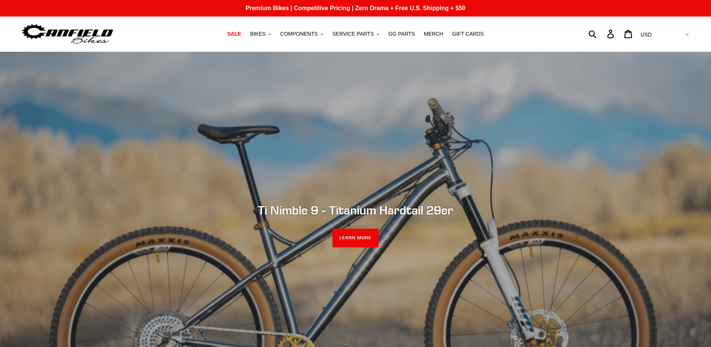  What do you see at coordinates (68, 34) in the screenshot?
I see `img: Canfield Bikes` at bounding box center [68, 34].